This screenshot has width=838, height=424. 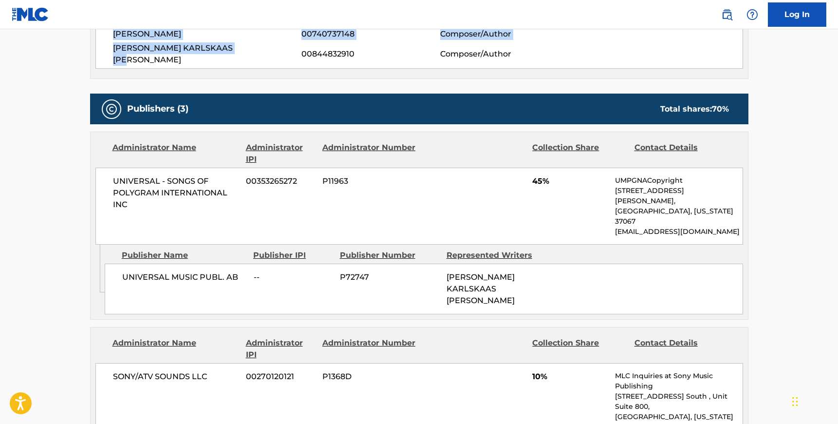 What do you see at coordinates (727, 15) in the screenshot?
I see `img: search` at bounding box center [727, 15].